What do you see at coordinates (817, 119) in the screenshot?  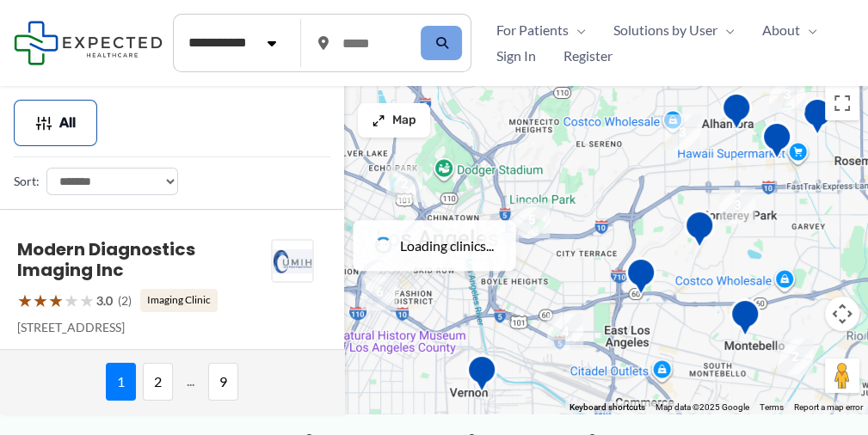 I see `div: Diagnostic Medical Group` at bounding box center [817, 119].